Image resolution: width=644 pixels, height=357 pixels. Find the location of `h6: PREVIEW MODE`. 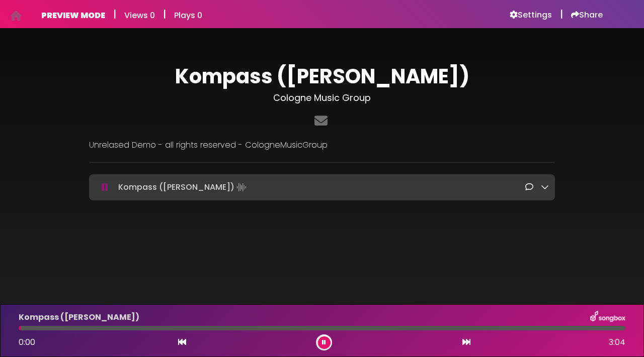

h6: PREVIEW MODE is located at coordinates (73, 15).